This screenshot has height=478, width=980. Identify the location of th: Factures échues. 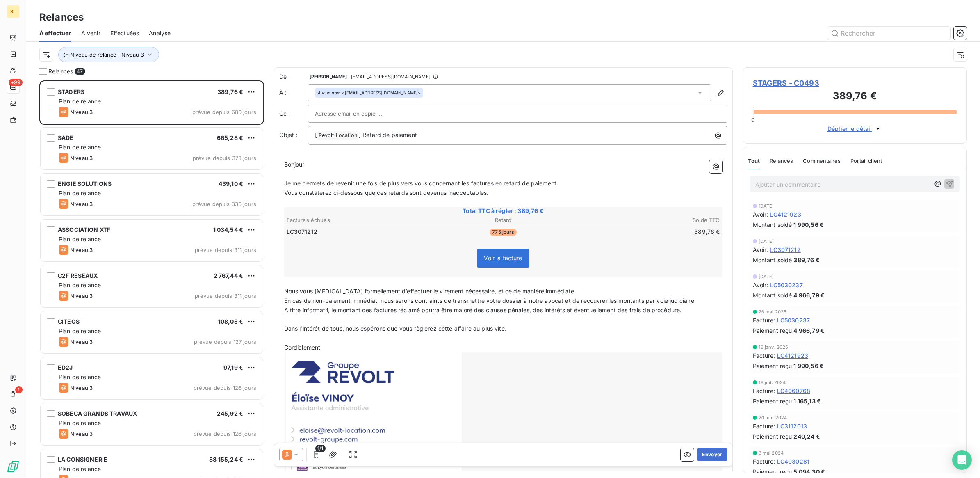
(358, 220).